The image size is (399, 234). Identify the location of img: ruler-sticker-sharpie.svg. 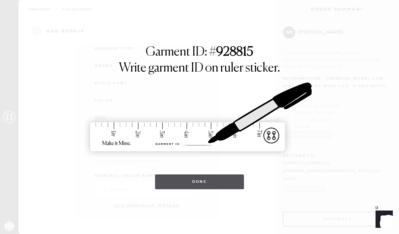
(200, 117).